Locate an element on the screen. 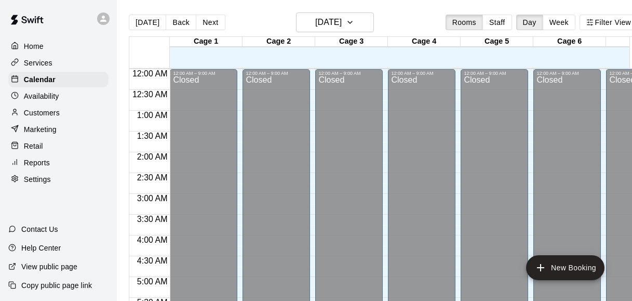 The image size is (632, 301). a: Calendar is located at coordinates (58, 79).